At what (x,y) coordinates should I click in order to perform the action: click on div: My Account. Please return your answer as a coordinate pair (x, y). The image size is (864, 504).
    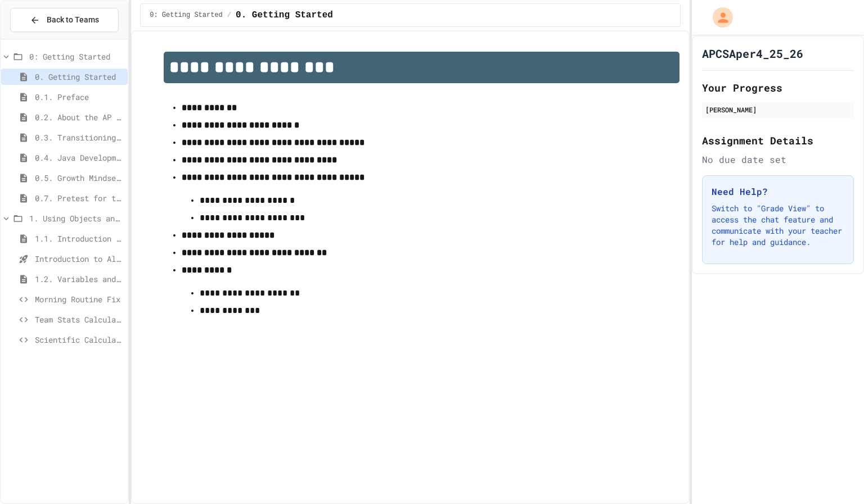
    Looking at the image, I should click on (718, 17).